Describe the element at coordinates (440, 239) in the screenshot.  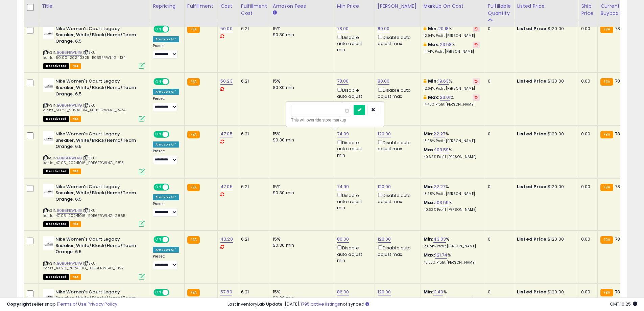
I see `a: 43.03` at that location.